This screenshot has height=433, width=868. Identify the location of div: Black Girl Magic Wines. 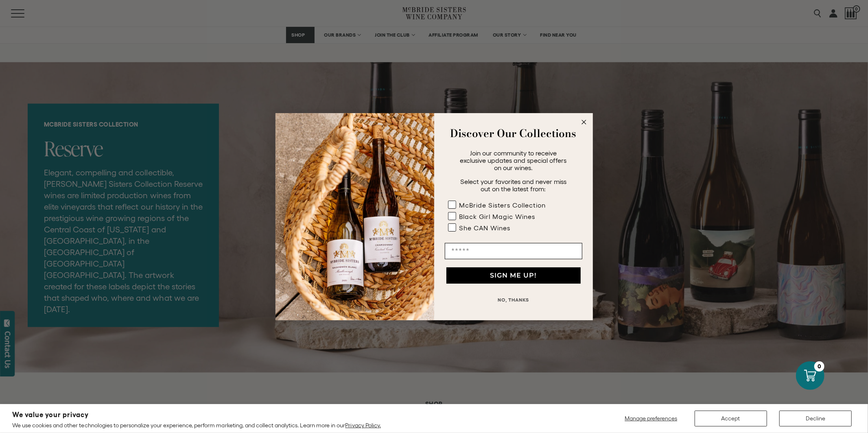
(497, 216).